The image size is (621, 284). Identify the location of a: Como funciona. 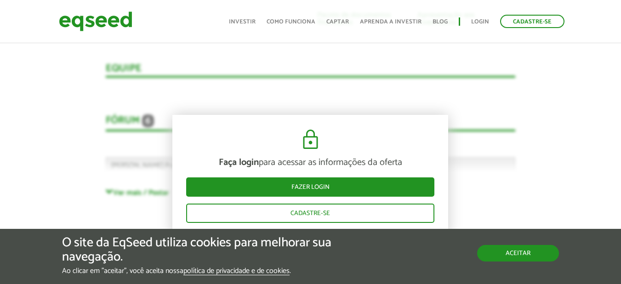
(291, 22).